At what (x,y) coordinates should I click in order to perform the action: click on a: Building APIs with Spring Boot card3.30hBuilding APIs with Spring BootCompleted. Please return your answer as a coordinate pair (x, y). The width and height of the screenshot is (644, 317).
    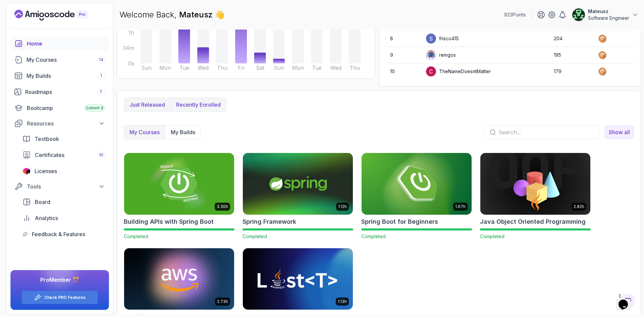
    Looking at the image, I should click on (179, 196).